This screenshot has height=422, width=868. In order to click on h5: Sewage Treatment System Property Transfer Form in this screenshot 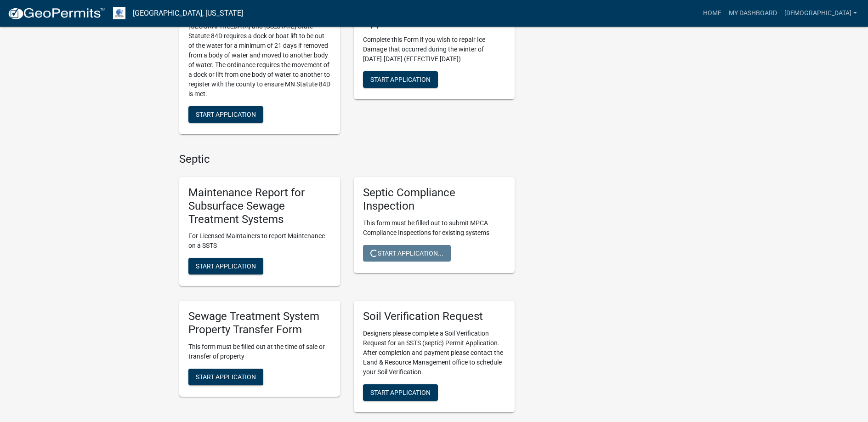, I will do `click(260, 323)`.